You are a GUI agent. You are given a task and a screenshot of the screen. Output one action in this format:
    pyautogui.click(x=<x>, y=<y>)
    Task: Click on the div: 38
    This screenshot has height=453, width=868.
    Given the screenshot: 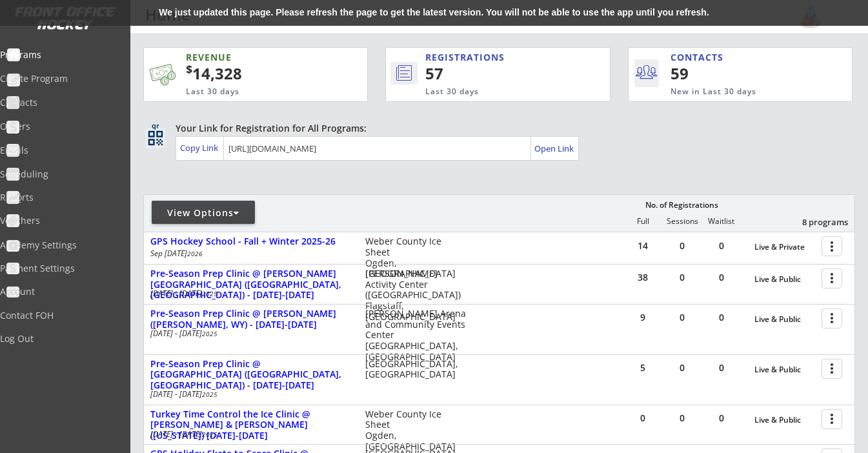 What is the action you would take?
    pyautogui.click(x=643, y=278)
    